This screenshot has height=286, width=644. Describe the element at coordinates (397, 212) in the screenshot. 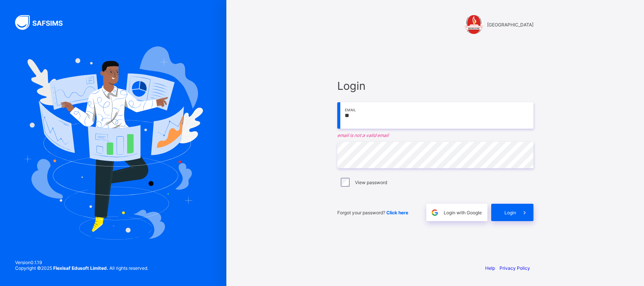

I see `a: Click here` at that location.